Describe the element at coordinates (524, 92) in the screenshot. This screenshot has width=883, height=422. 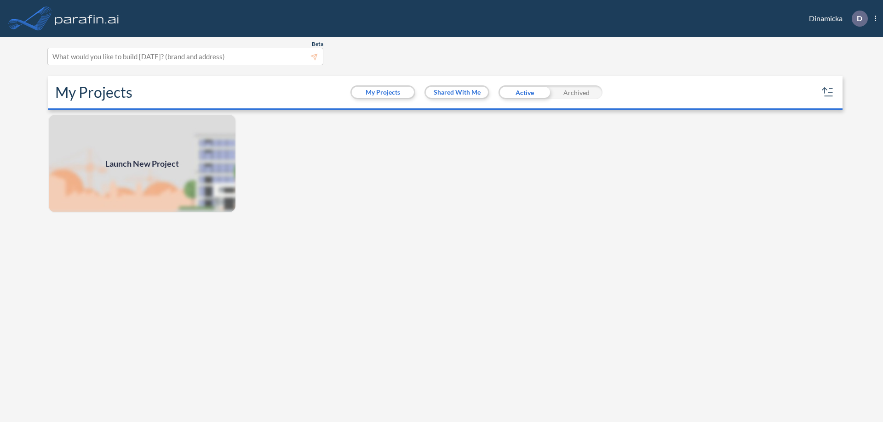
I see `div: Active` at that location.